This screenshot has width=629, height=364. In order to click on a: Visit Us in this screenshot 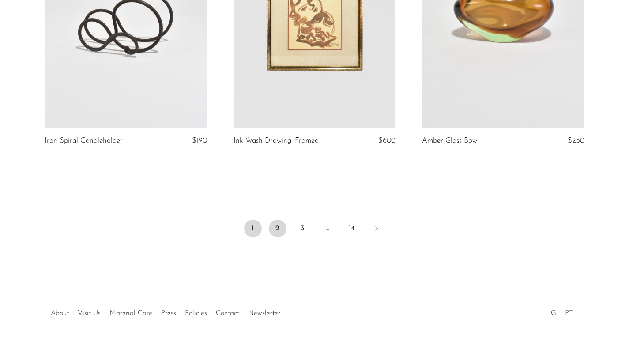, I will do `click(89, 313)`.